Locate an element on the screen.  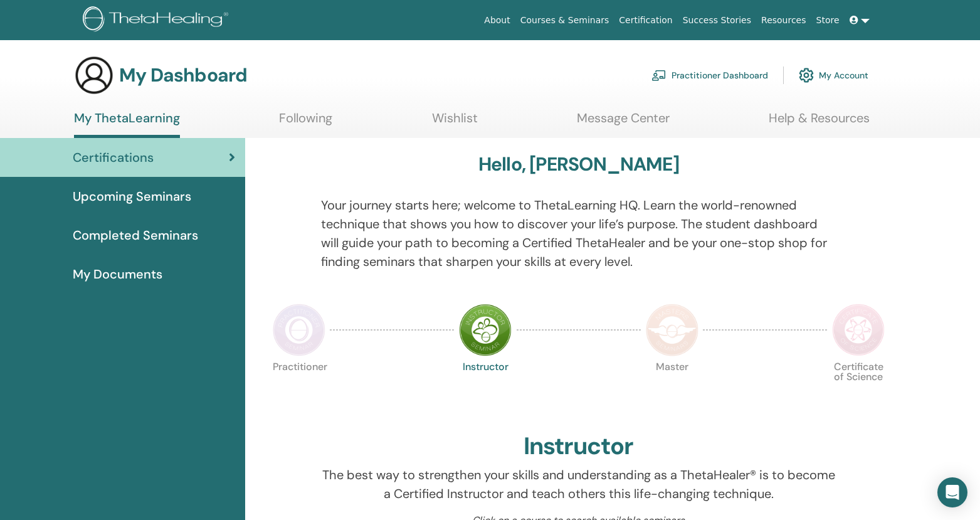
a: Message Center is located at coordinates (623, 123).